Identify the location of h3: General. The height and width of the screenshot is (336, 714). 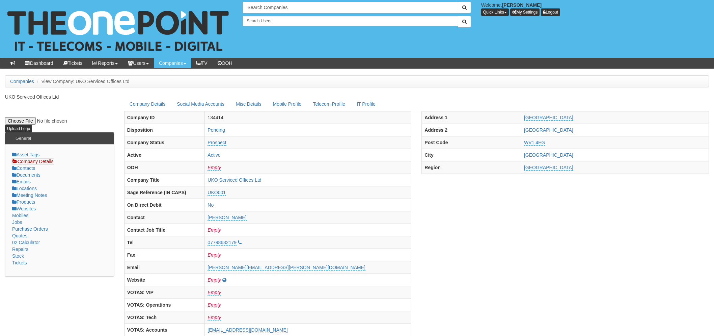
(23, 138).